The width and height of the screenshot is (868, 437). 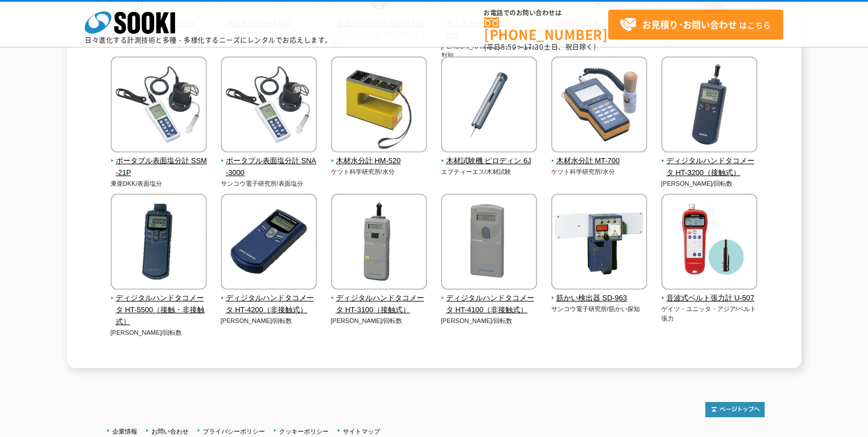 I want to click on span: はこちら, so click(x=695, y=25).